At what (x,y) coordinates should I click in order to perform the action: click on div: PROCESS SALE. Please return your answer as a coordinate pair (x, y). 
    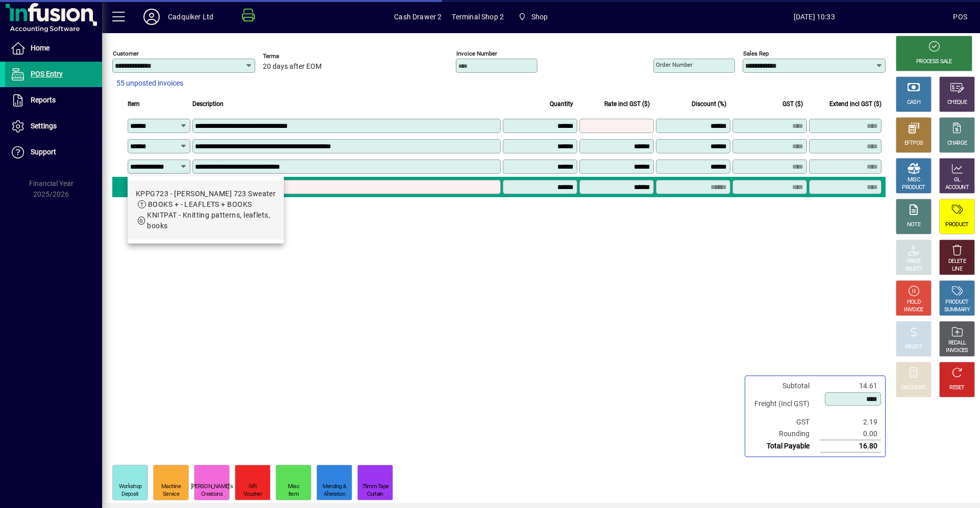
    Looking at the image, I should click on (934, 62).